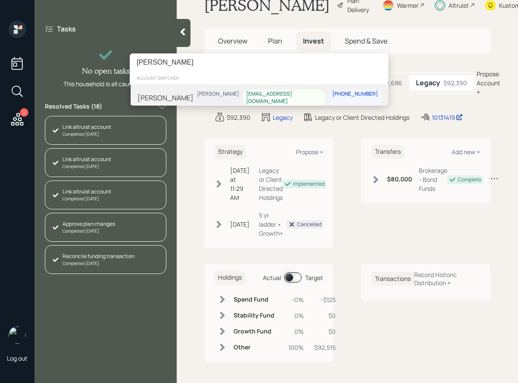  What do you see at coordinates (259, 78) in the screenshot?
I see `div: account switcher` at bounding box center [259, 78].